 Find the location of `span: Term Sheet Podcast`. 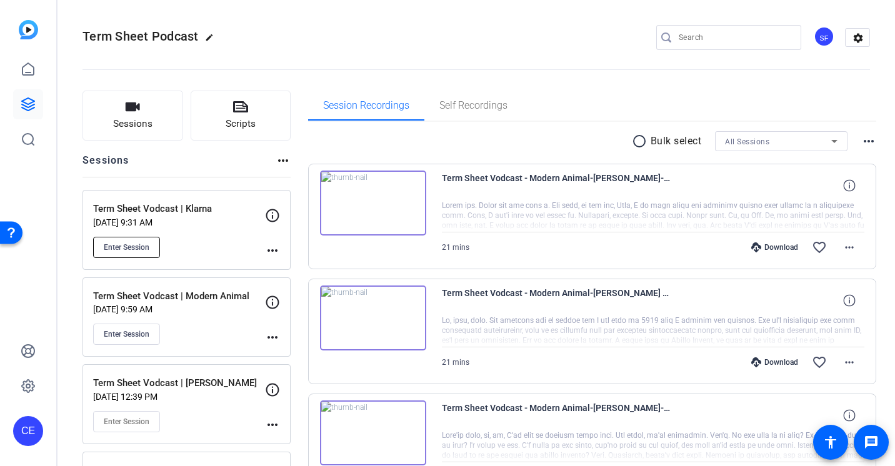

span: Term Sheet Podcast is located at coordinates (141, 36).